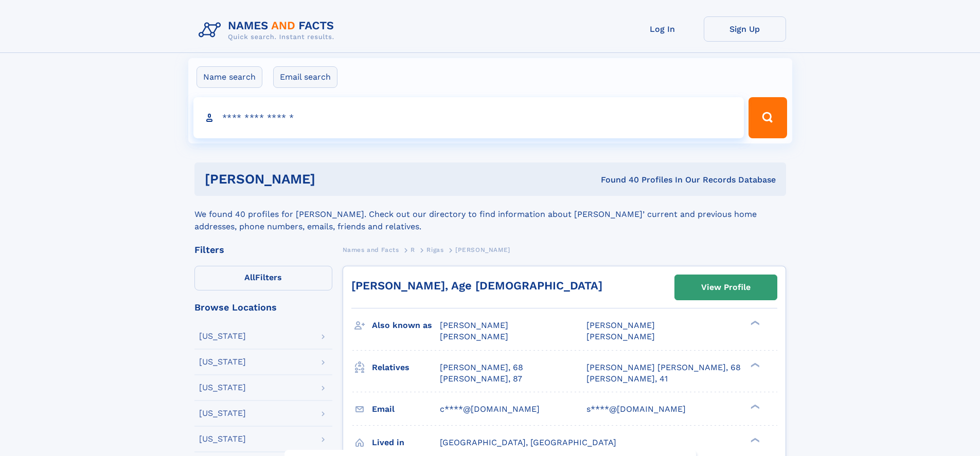  Describe the element at coordinates (250, 277) in the screenshot. I see `span: All` at that location.